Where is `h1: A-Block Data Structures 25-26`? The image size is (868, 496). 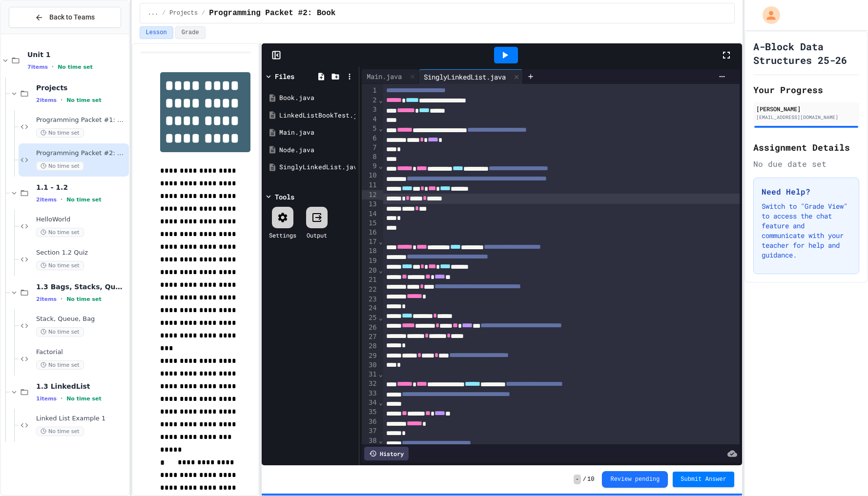
h1: A-Block Data Structures 25-26 is located at coordinates (806, 54).